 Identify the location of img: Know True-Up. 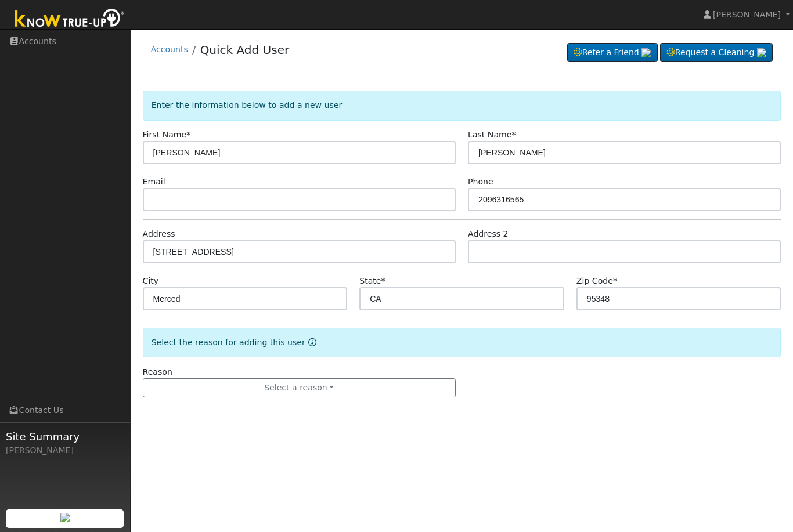
(70, 19).